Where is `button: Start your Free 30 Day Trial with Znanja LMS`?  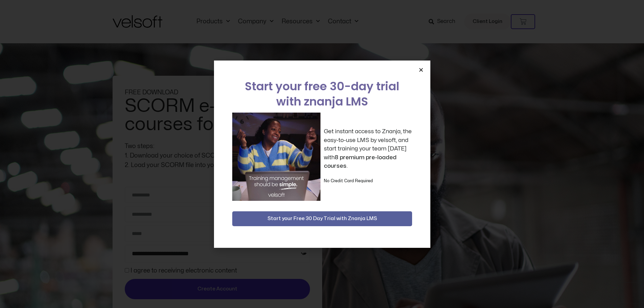 button: Start your Free 30 Day Trial with Znanja LMS is located at coordinates (322, 219).